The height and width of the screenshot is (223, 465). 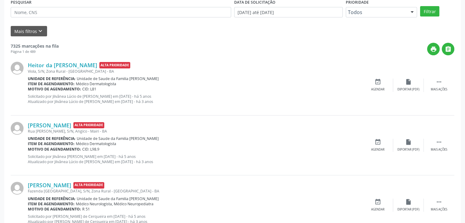 I want to click on span: CID: L81, so click(x=89, y=89).